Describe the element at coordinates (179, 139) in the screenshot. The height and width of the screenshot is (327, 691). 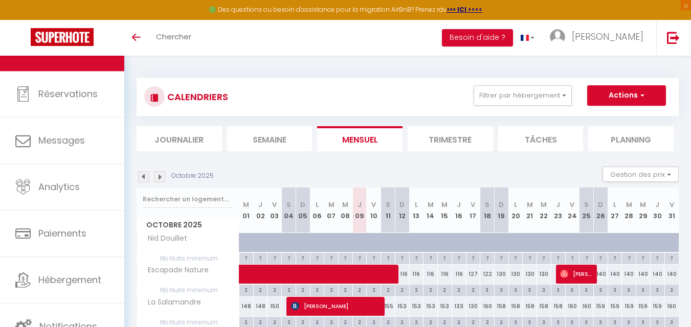
I see `li: Journalier` at that location.